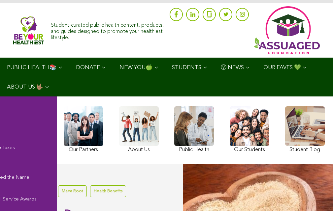  What do you see at coordinates (287, 30) in the screenshot?
I see `img: Assuaged App` at bounding box center [287, 30].